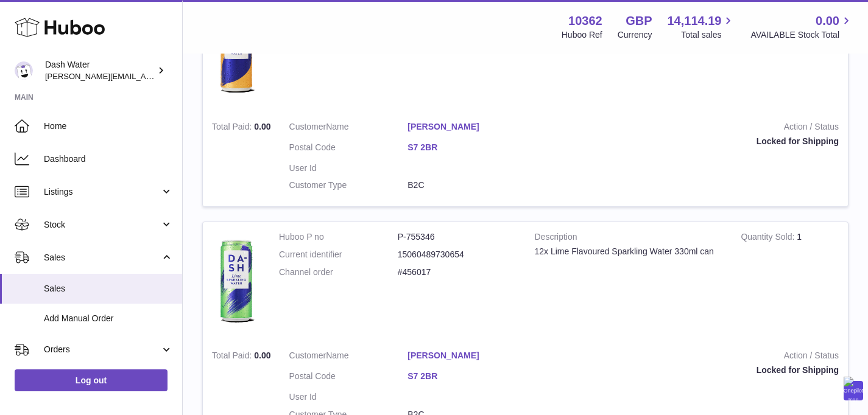 The image size is (868, 415). What do you see at coordinates (24, 71) in the screenshot?
I see `img: james@dash-water.com` at bounding box center [24, 71].